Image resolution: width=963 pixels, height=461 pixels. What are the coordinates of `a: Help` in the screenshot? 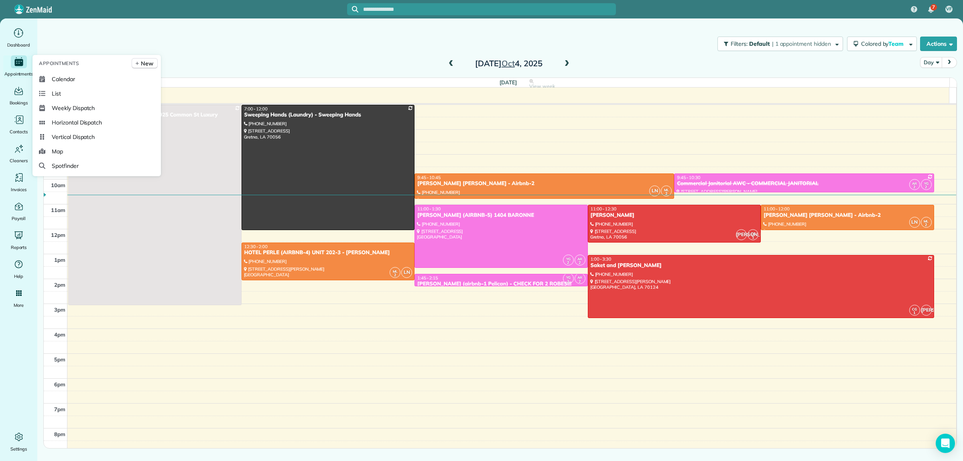 It's located at (18, 269).